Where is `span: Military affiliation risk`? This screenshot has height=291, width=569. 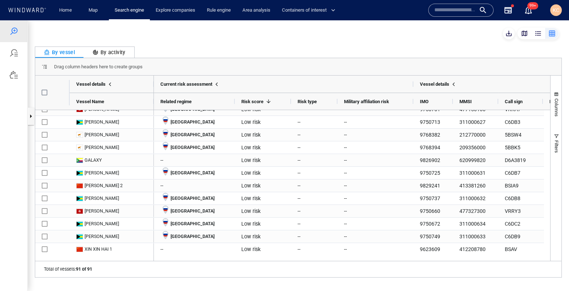
span: Military affiliation risk is located at coordinates (367, 81).